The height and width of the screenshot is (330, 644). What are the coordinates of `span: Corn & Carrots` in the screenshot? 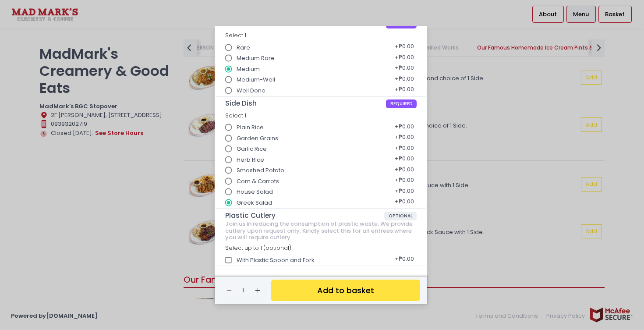 It's located at (258, 182).